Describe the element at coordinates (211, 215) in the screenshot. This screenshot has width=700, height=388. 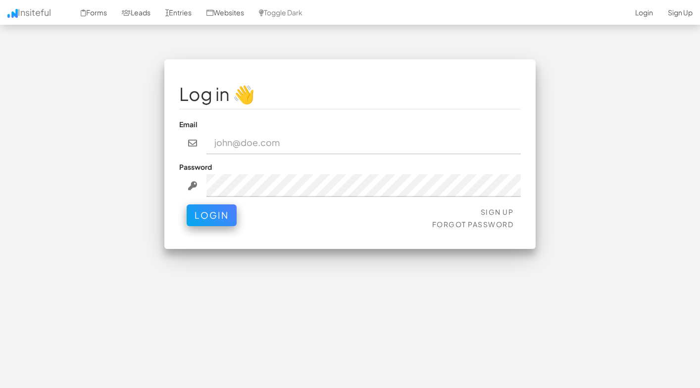
I see `button: Login` at that location.